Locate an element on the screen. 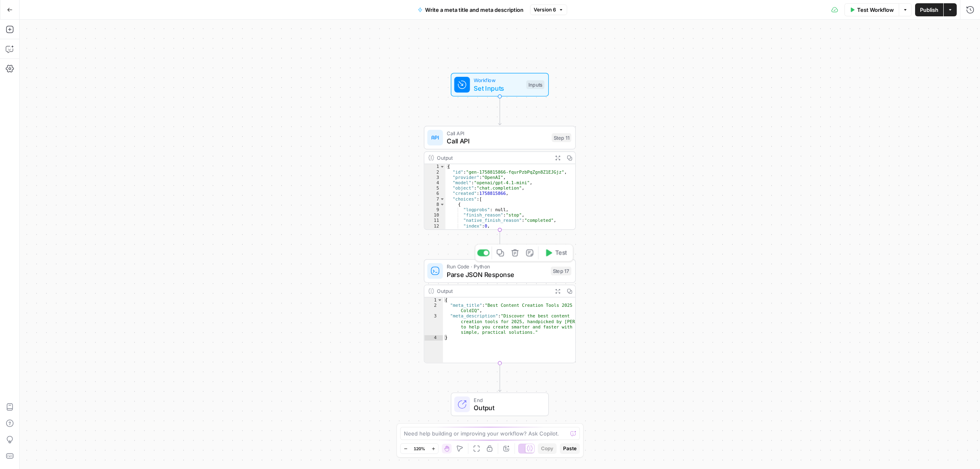 This screenshot has height=469, width=980. button: Paste is located at coordinates (570, 449).